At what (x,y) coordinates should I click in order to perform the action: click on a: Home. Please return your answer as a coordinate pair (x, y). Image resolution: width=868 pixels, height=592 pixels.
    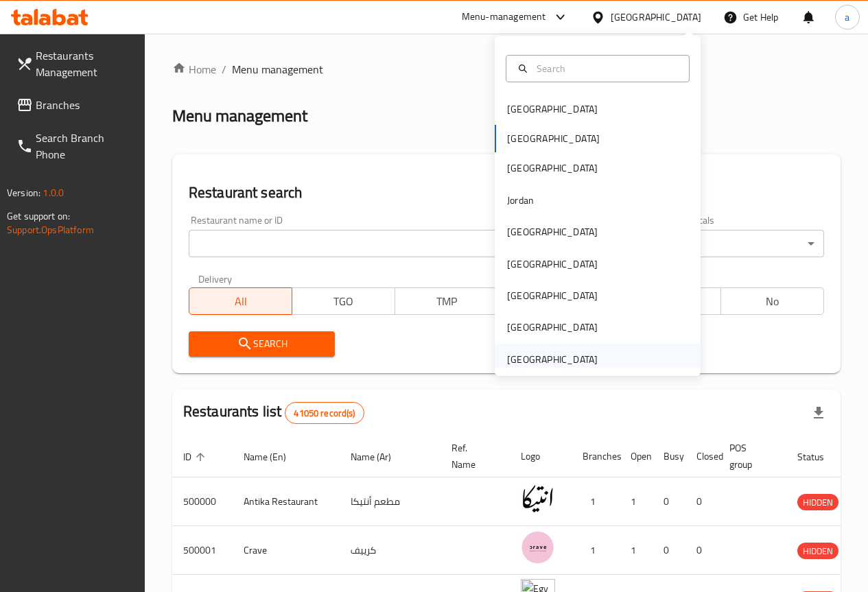
    Looking at the image, I should click on (195, 69).